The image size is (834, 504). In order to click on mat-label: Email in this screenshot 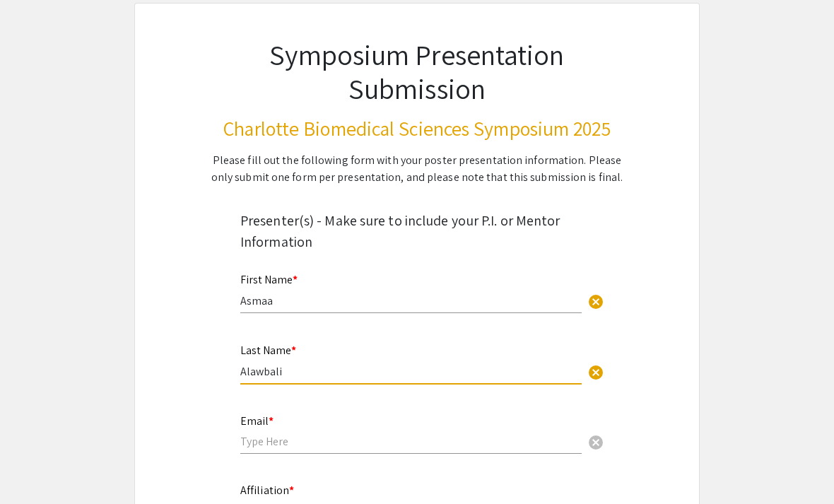, I will do `click(256, 421)`.